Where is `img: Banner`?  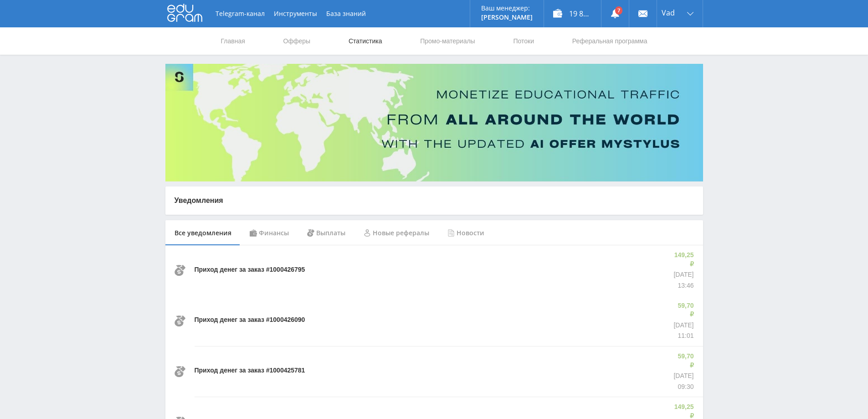
img: Banner is located at coordinates (434, 123).